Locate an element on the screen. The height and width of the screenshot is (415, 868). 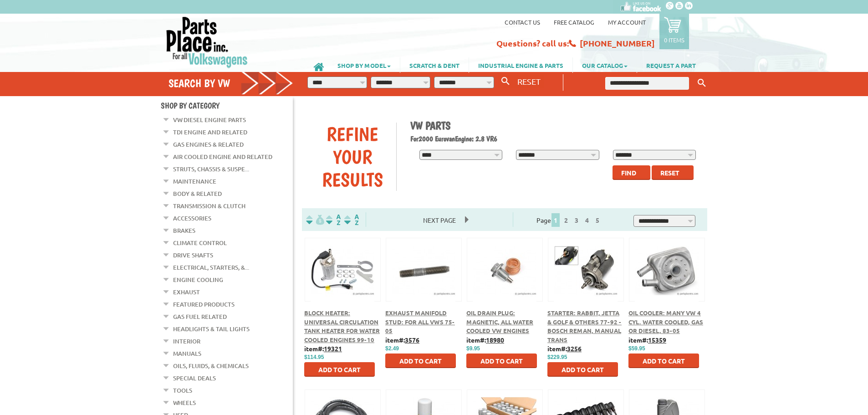
a: Gas Fuel Related is located at coordinates (200, 317).